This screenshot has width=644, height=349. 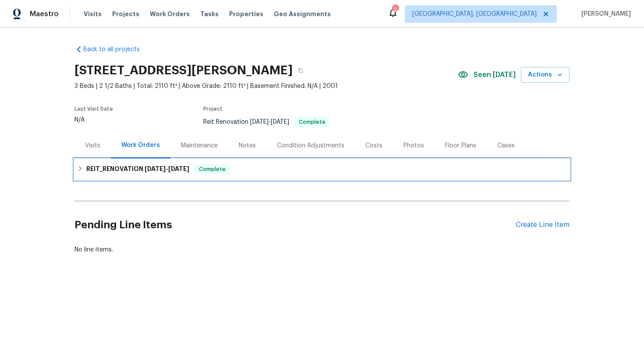 I want to click on div: Create Line Item, so click(x=542, y=225).